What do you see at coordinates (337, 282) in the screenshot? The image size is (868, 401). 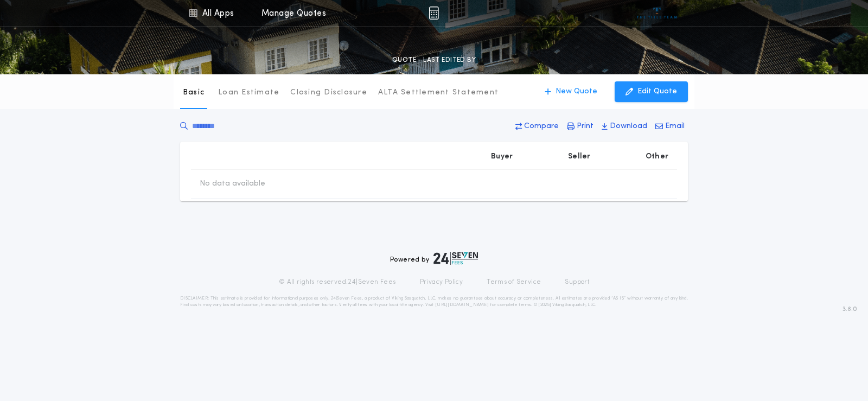 I see `p: © All rights reserved. 24|Seven Fees` at bounding box center [337, 282].